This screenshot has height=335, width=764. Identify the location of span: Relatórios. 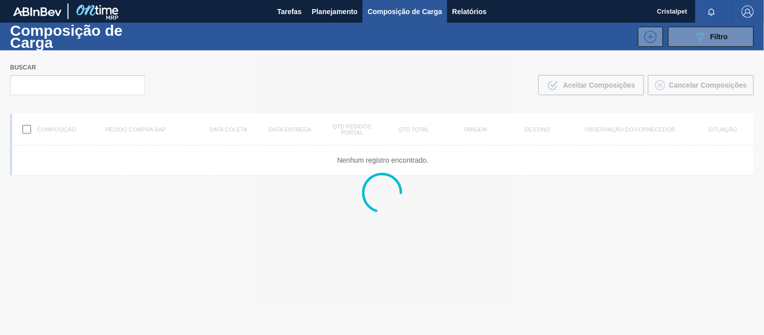
(470, 12).